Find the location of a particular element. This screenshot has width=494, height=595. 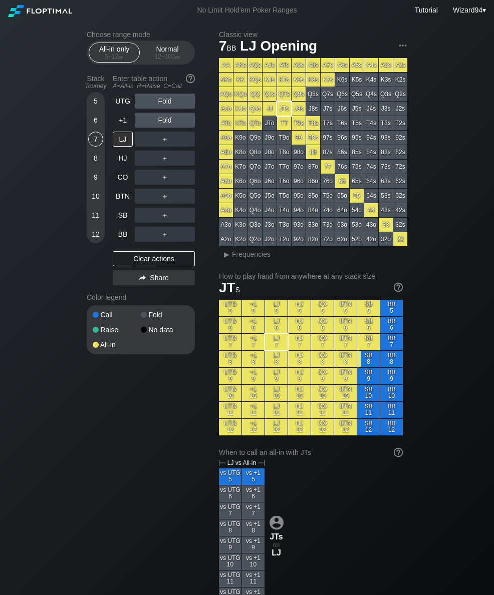

span: JT is located at coordinates (229, 287).